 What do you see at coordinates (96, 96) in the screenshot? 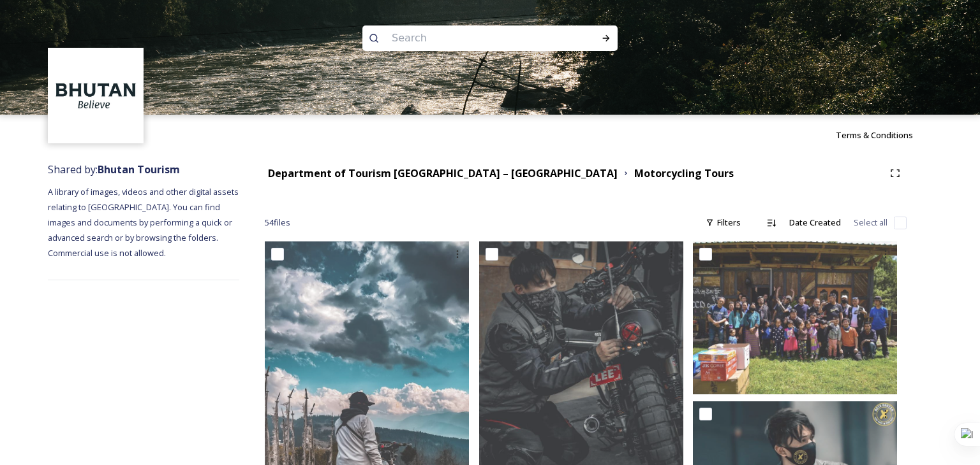
I see `img: BT_Logo_BB_Lockup_CMYK_High%2520Res.jpg` at bounding box center [96, 96].